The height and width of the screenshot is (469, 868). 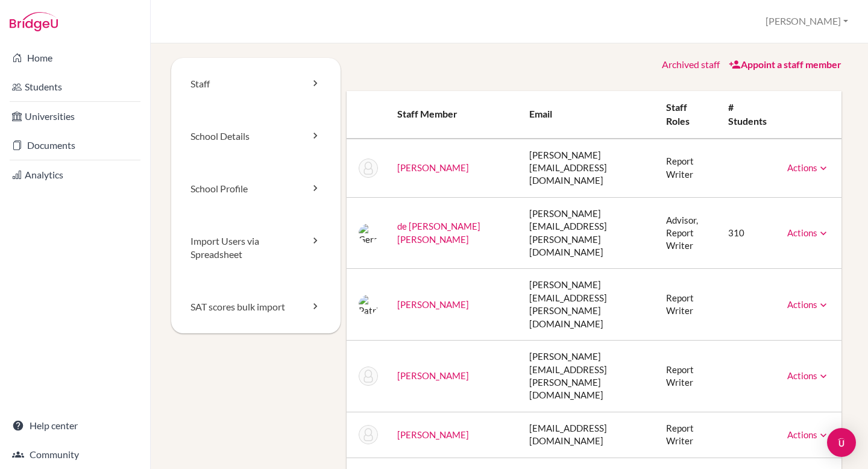 What do you see at coordinates (687, 233) in the screenshot?
I see `td: Advisor, Report Writer` at bounding box center [687, 233].